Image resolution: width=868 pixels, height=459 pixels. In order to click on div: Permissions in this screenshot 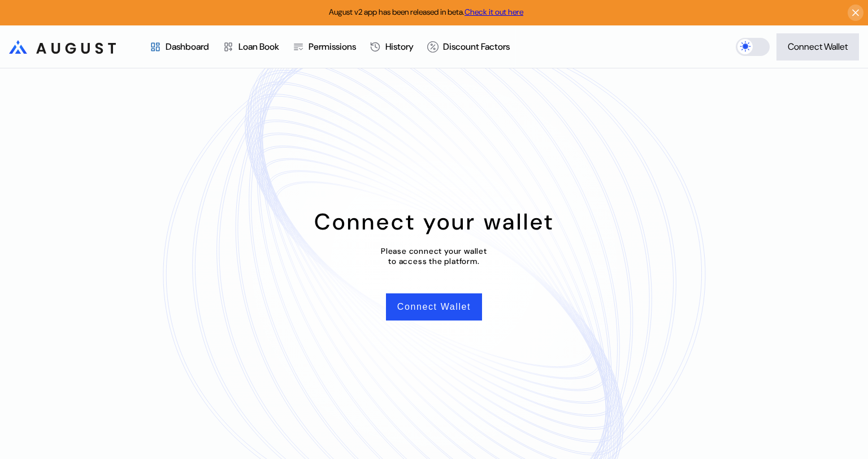, I will do `click(332, 46)`.